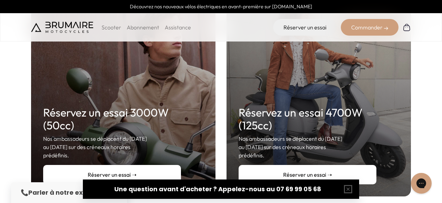 The image size is (442, 203). What do you see at coordinates (178, 27) in the screenshot?
I see `a: Assistance` at bounding box center [178, 27].